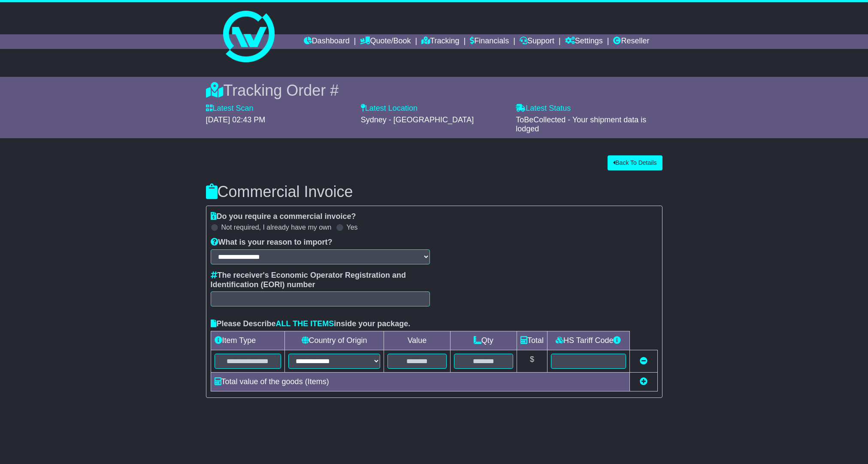 This screenshot has height=464, width=868. Describe the element at coordinates (584, 41) in the screenshot. I see `a: Settings` at that location.